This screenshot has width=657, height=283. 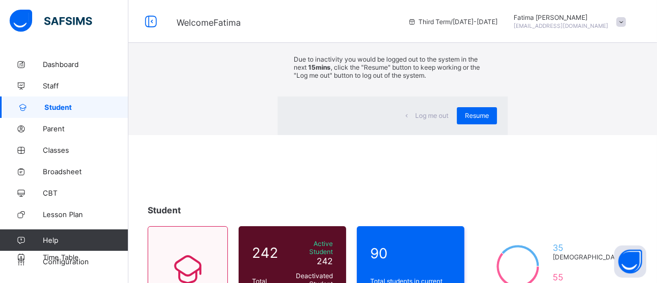 What do you see at coordinates (86, 193) in the screenshot?
I see `span: CBT` at bounding box center [86, 193].